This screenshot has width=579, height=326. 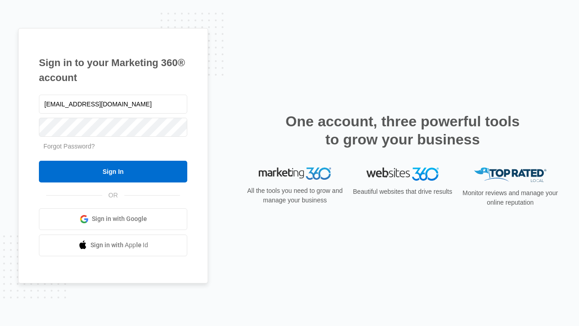 What do you see at coordinates (113, 195) in the screenshot?
I see `span: OR` at bounding box center [113, 195].